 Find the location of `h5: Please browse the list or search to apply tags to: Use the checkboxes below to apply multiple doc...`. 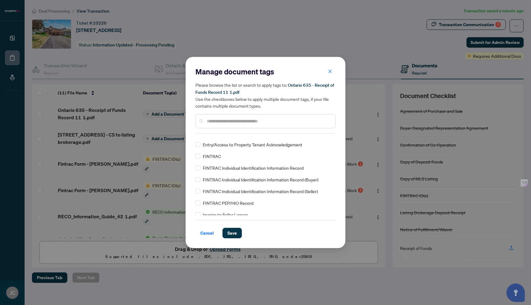

h5: Please browse the list or search to apply tags to: Use the checkboxes below to apply multiple doc... is located at coordinates (265, 95).